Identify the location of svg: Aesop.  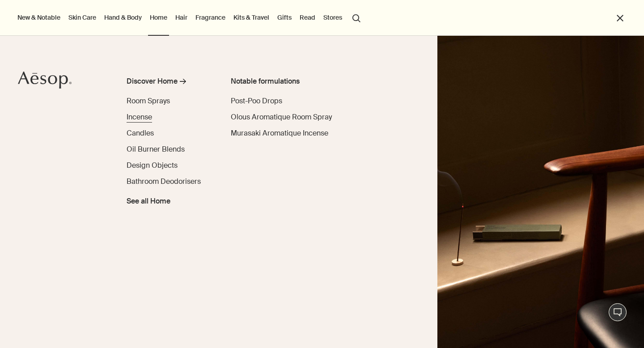
(45, 80).